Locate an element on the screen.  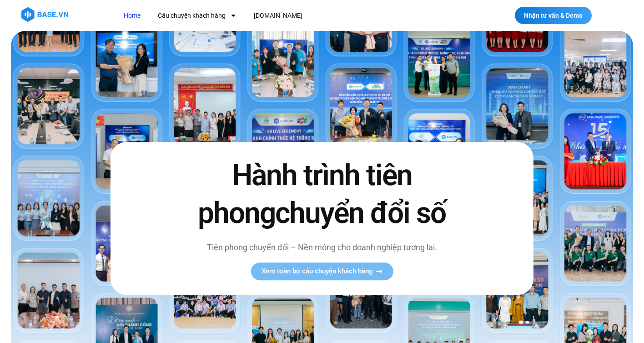
a: Câu chuyện khách hàng is located at coordinates (197, 16).